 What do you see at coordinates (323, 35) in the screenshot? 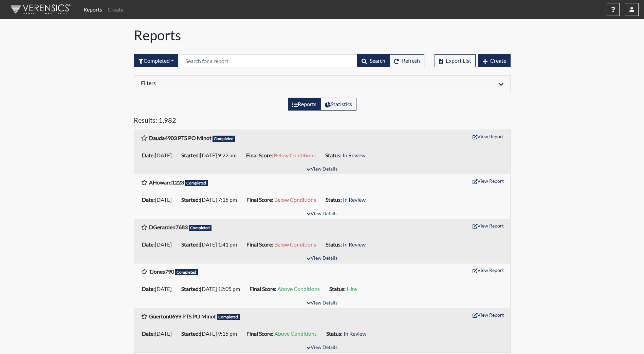
I see `h1: Reports` at bounding box center [323, 35].